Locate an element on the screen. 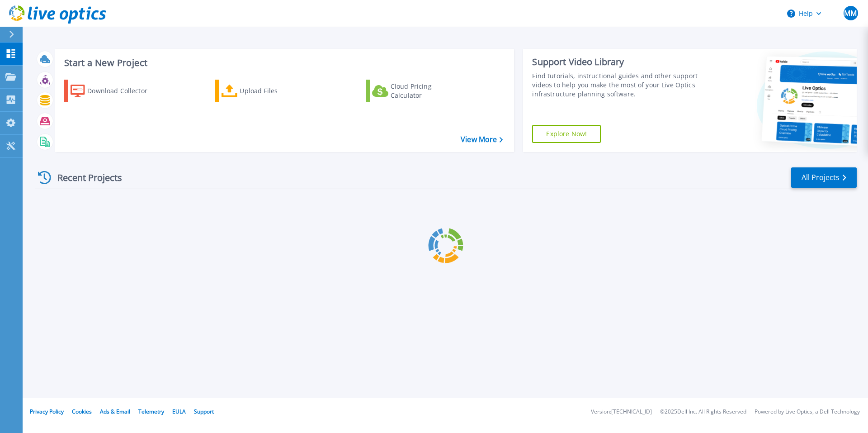 The image size is (868, 433). a: View More is located at coordinates (481, 139).